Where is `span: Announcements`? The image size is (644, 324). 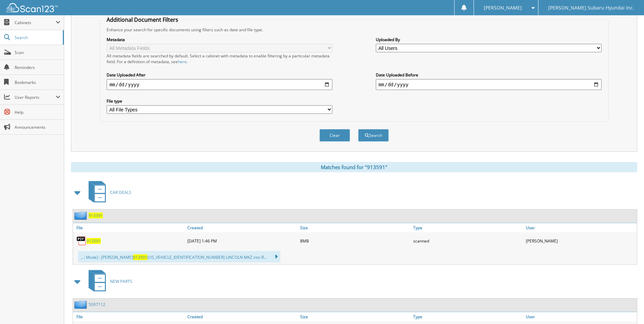 span: Announcements is located at coordinates (38, 127).